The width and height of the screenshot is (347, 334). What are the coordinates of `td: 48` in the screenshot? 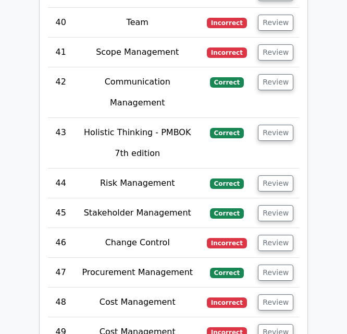 It's located at (61, 302).